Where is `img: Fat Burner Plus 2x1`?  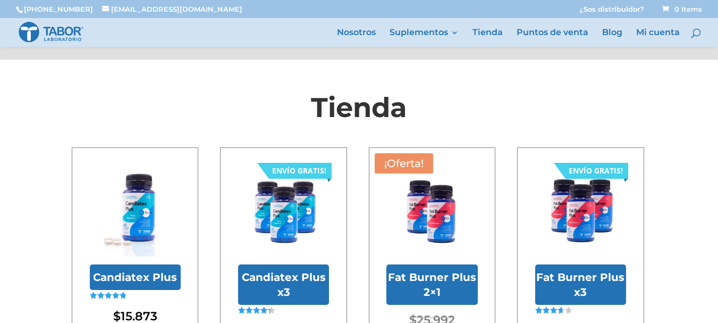
img: Fat Burner Plus 2x1 is located at coordinates (432, 210).